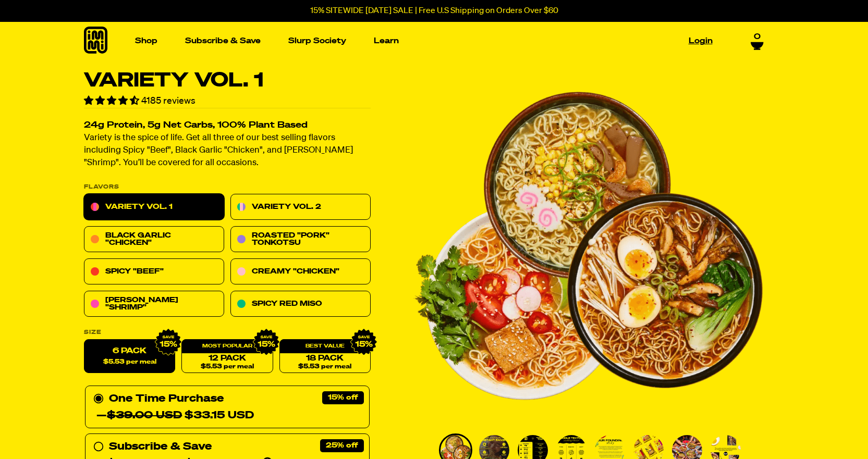  Describe the element at coordinates (387, 40) in the screenshot. I see `a: Learn` at that location.